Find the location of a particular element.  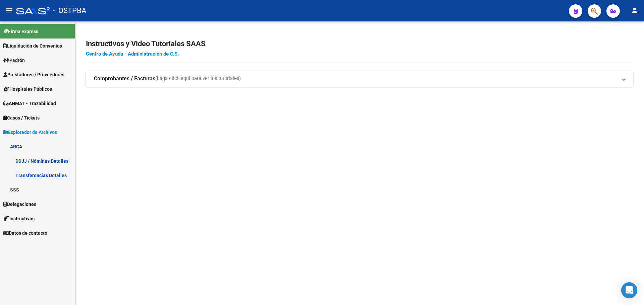

span: (haga click aquí para ver los tutoriales) is located at coordinates (198, 79).